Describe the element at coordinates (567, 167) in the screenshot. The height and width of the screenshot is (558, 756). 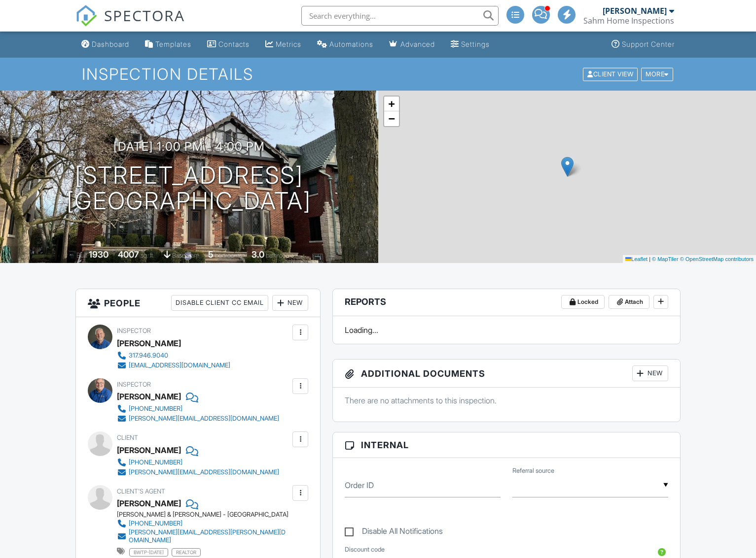
I see `img: Marker` at that location.